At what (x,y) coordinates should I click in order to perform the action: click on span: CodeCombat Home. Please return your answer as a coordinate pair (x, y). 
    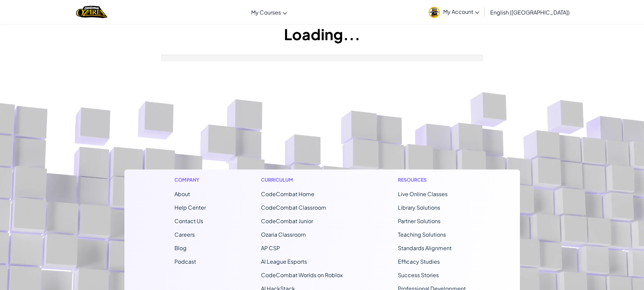
    Looking at the image, I should click on (288, 194).